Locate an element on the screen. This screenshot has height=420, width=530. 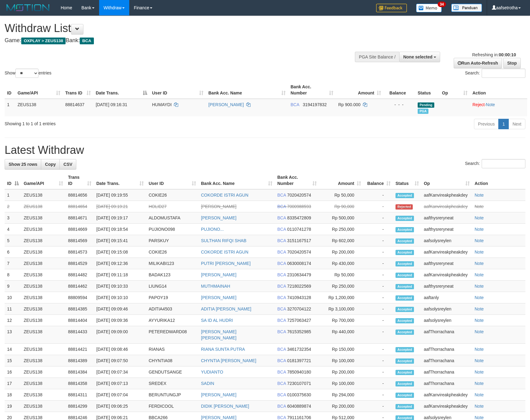
h1: Latest Withdraw is located at coordinates (265, 150).